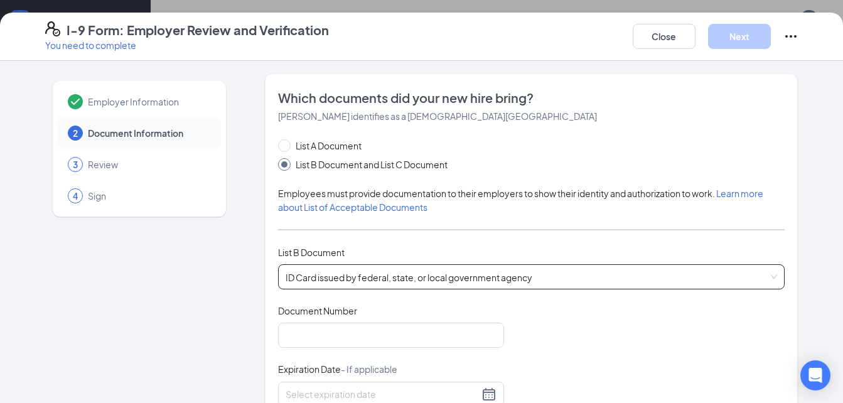 The width and height of the screenshot is (843, 403). What do you see at coordinates (75, 164) in the screenshot?
I see `span: 3` at bounding box center [75, 164].